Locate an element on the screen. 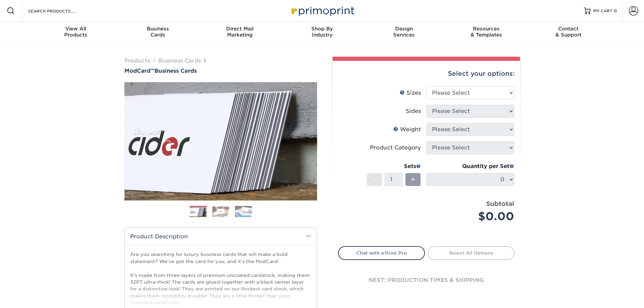 The height and width of the screenshot is (308, 644). h1: Business Cards is located at coordinates (221, 71).